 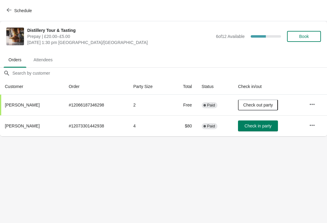 I want to click on th: Order, so click(x=96, y=86).